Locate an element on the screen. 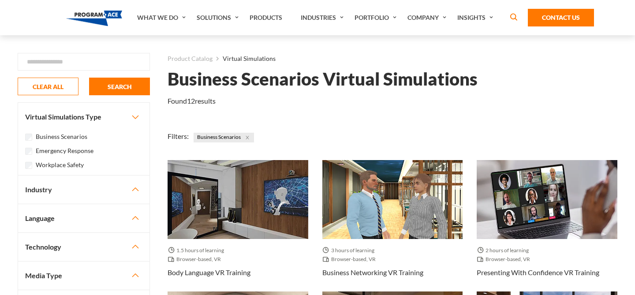 The image size is (635, 295). span: 1.5 hours of learning is located at coordinates (197, 250).